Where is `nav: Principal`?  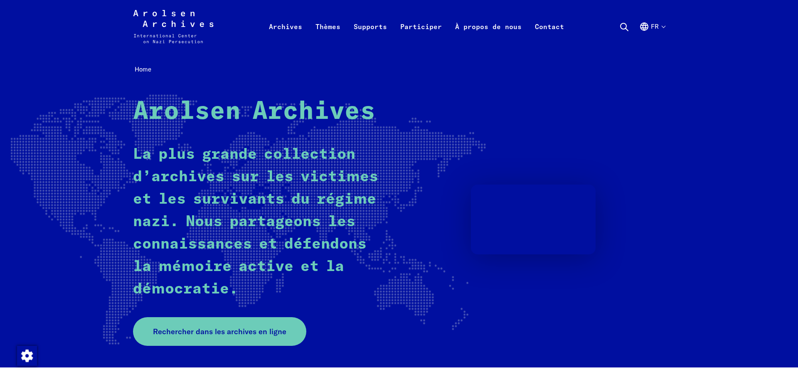 nav: Principal is located at coordinates (417, 27).